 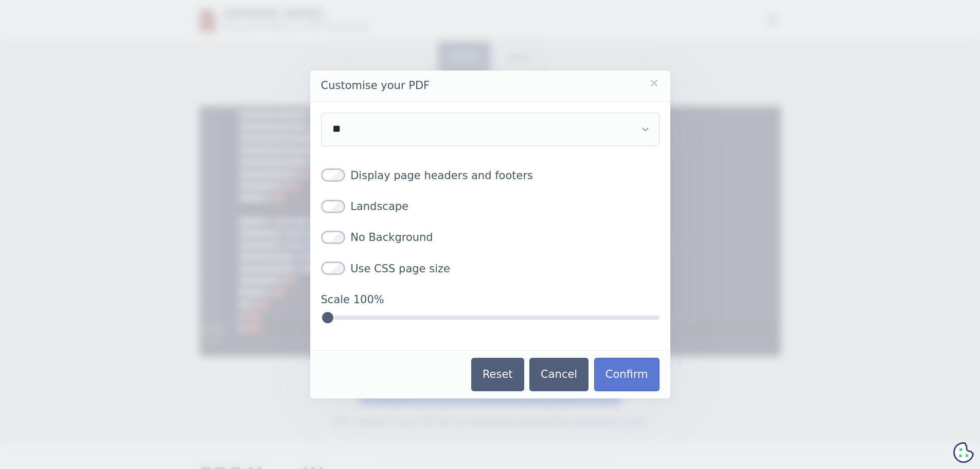 I want to click on button: Reset, so click(x=497, y=374).